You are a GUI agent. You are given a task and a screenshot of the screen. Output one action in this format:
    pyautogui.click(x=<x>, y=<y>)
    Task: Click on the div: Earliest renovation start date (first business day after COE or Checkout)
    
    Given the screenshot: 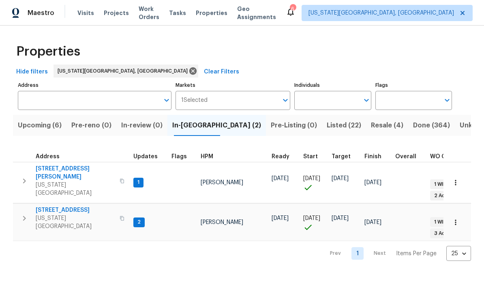 What is the action you would take?
    pyautogui.click(x=284, y=157)
    